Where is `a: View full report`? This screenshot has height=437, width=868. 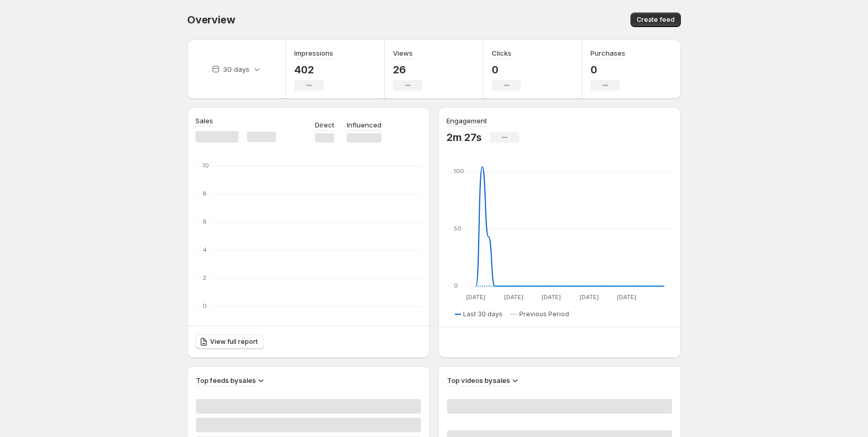
a: View full report is located at coordinates (230, 342).